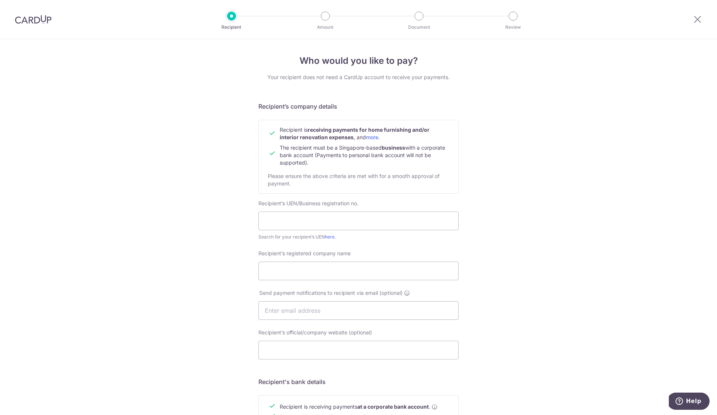 The image size is (717, 415). What do you see at coordinates (25, 9) in the screenshot?
I see `span: Help` at bounding box center [25, 9].